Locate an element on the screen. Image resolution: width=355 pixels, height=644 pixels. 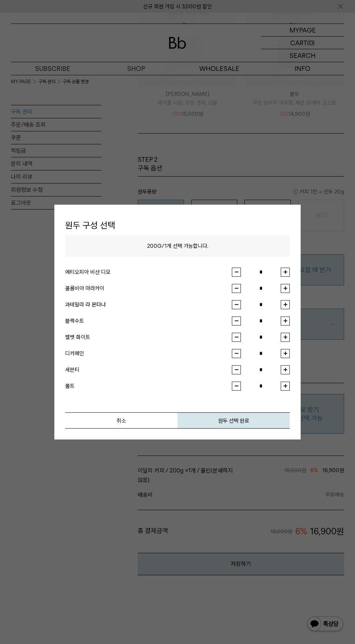
button: 원두 선택 완료 is located at coordinates (233, 420).